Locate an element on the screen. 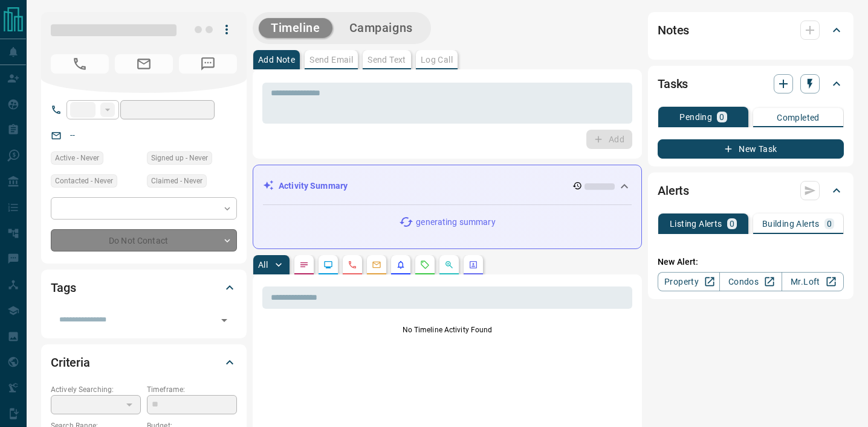 The image size is (868, 427). span: Active - Never is located at coordinates (77, 158).